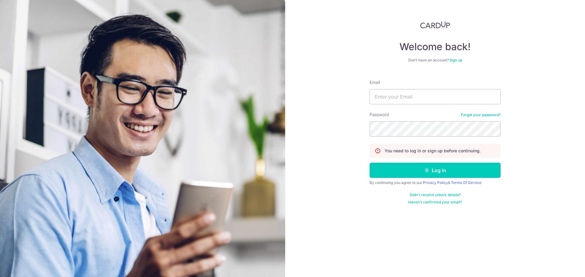 The image size is (585, 277). I want to click on img: CardUp Logo, so click(435, 25).